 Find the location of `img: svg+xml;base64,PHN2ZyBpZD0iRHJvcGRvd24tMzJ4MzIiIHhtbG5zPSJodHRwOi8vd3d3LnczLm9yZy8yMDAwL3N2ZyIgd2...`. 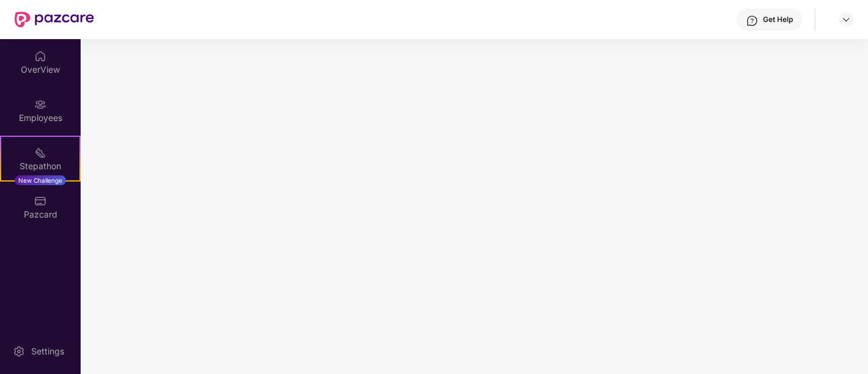

img: svg+xml;base64,PHN2ZyBpZD0iRHJvcGRvd24tMzJ4MzIiIHhtbG5zPSJodHRwOi8vd3d3LnczLm9yZy8yMDAwL3N2ZyIgd2... is located at coordinates (847, 20).